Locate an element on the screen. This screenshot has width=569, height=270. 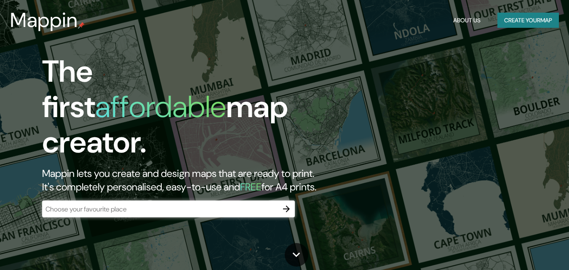
img: mappin-pin is located at coordinates (81, 25).